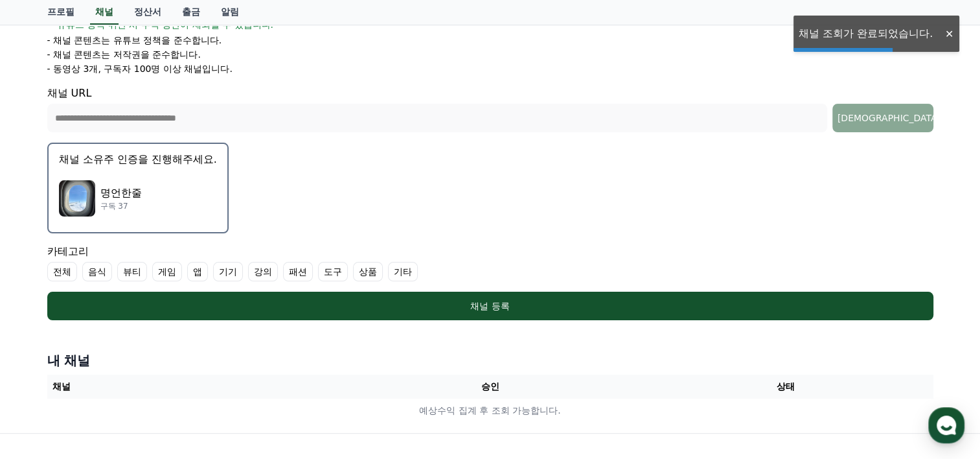 Image resolution: width=980 pixels, height=459 pixels. What do you see at coordinates (121, 206) in the screenshot?
I see `p: 구독 37` at bounding box center [121, 206].